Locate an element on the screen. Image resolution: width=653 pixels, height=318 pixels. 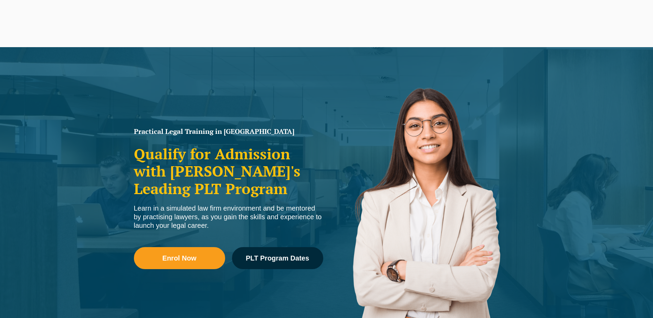
a: Enrol Now is located at coordinates (179, 258).